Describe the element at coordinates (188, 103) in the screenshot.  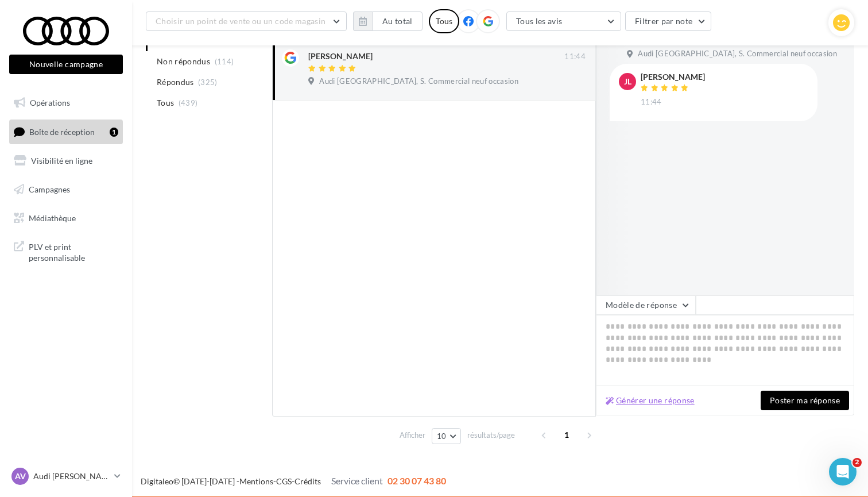
I see `span: (439)` at that location.